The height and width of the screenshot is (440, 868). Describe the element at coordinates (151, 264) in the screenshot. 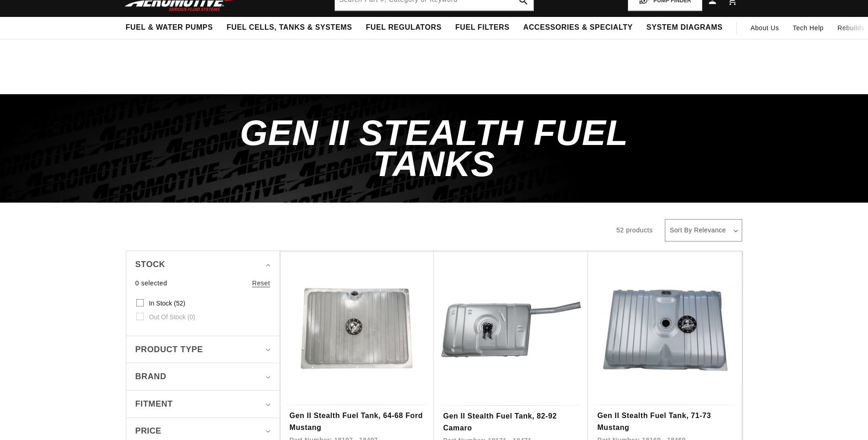

I see `span: Stock` at that location.